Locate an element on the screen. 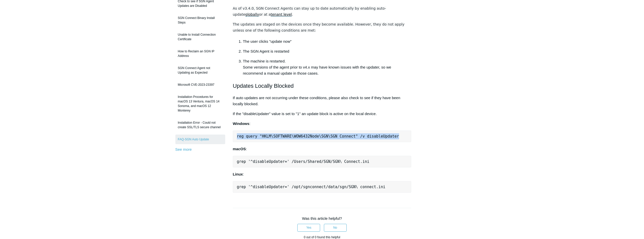  a: SGN Connect Binary Install Steps is located at coordinates (200, 20).